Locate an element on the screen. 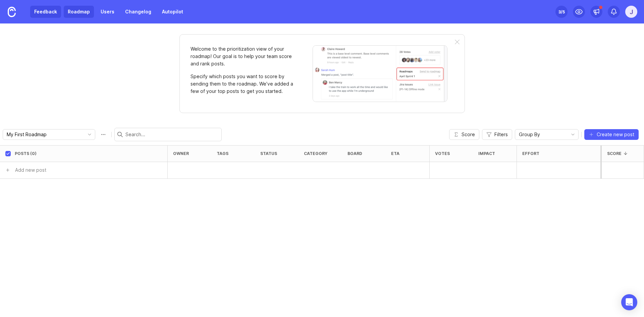 The image size is (644, 317). div: eta is located at coordinates (395, 153).